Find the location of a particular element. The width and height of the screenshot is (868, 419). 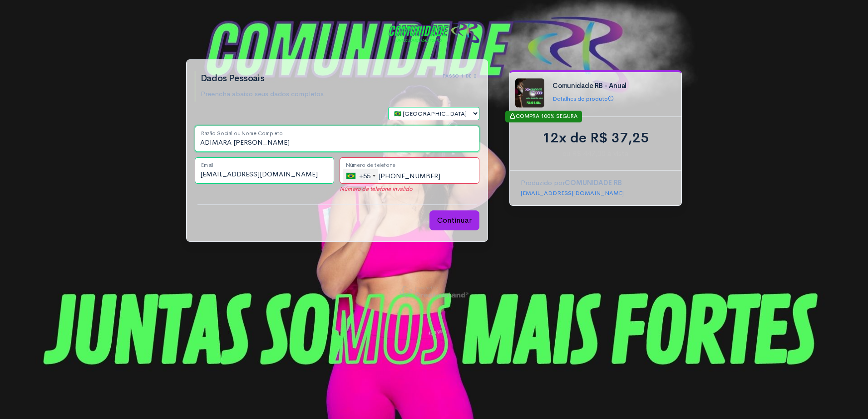

input: Email is located at coordinates (265, 170).